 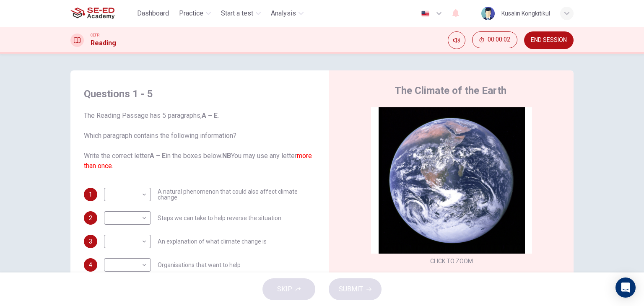 What do you see at coordinates (495, 40) in the screenshot?
I see `div: Hide` at bounding box center [495, 40].